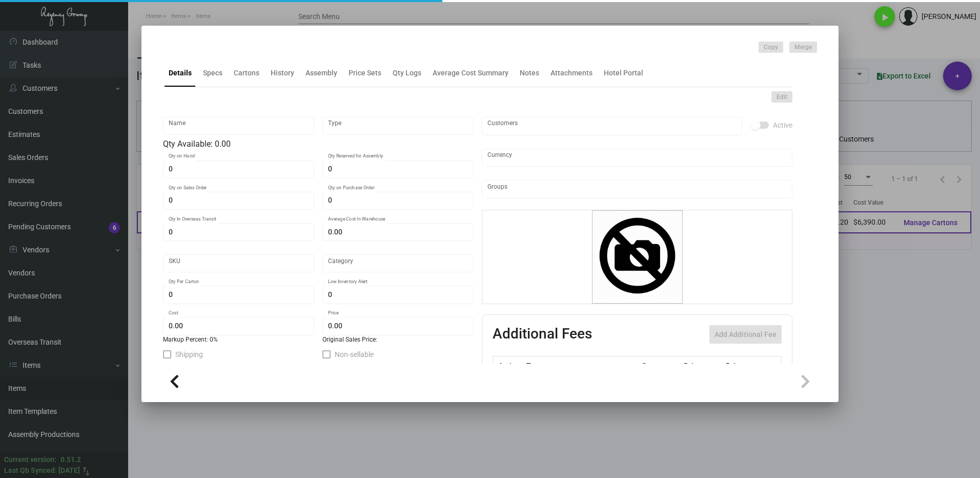  I want to click on span: Add Additional Fee, so click(745, 334).